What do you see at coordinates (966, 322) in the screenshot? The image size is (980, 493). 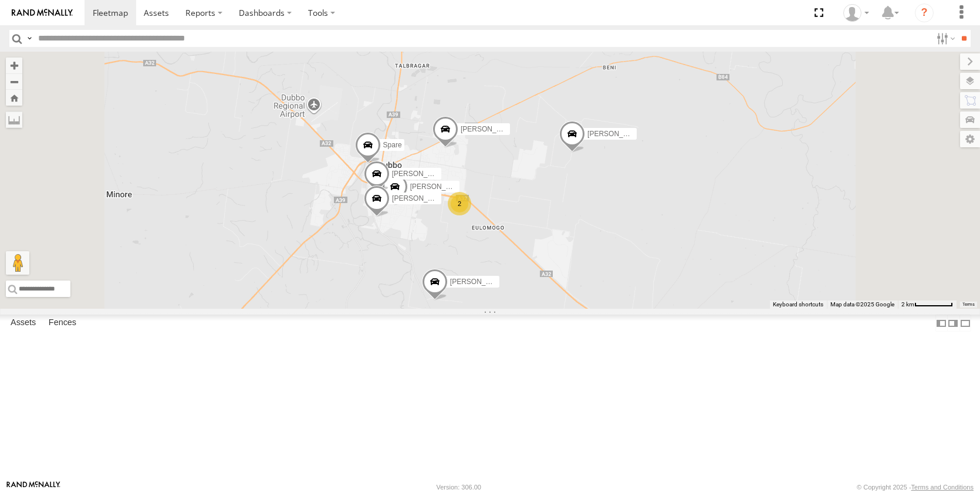 I see `label: Hide Summary Table` at bounding box center [966, 322].